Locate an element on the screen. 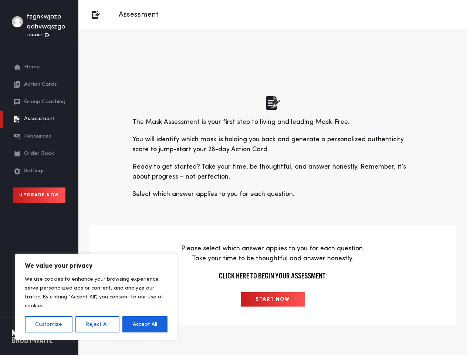  span: The Mask Assessment is your first step to living and leading Mask-Free. is located at coordinates (241, 122).